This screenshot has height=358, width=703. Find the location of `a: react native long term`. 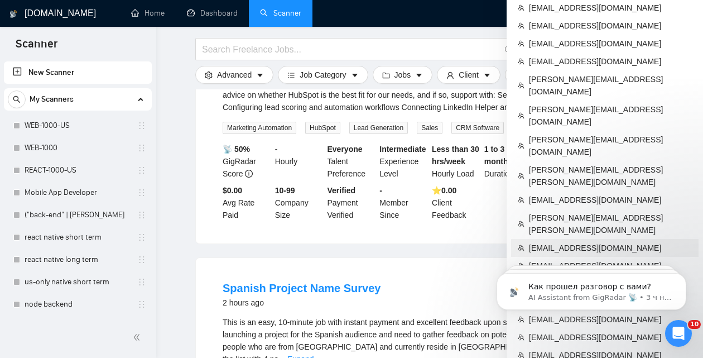

a: react native long term is located at coordinates (78, 259).